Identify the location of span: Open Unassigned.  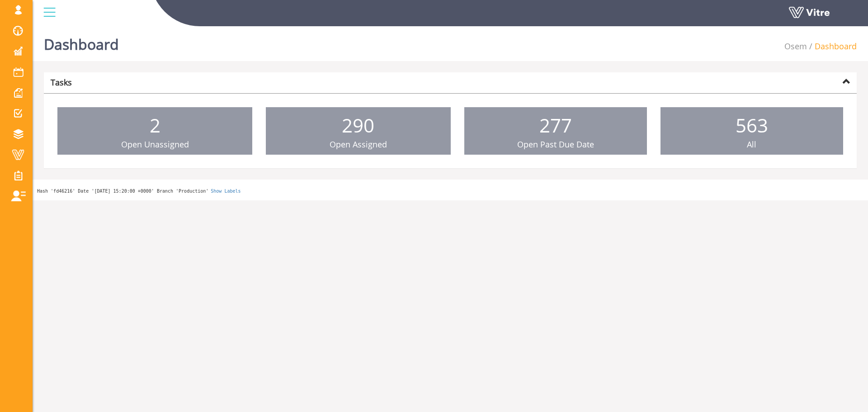
(155, 144).